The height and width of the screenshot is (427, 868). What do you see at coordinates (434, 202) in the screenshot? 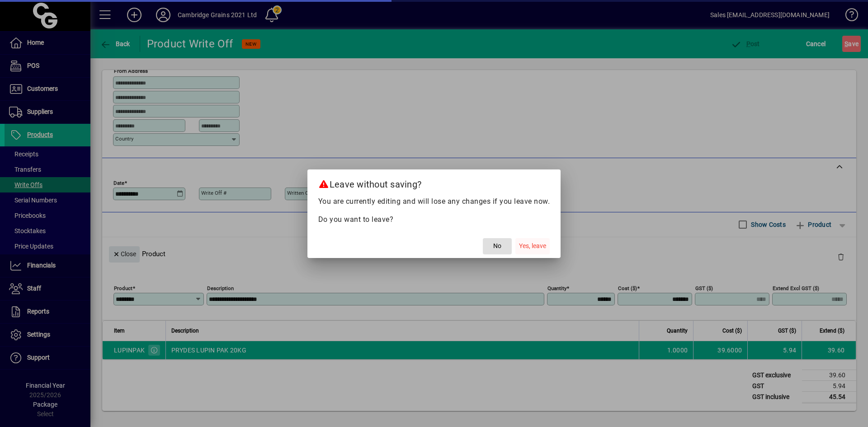
I see `p: You are currently editing and will lose any changes if you leave now.` at bounding box center [434, 202].